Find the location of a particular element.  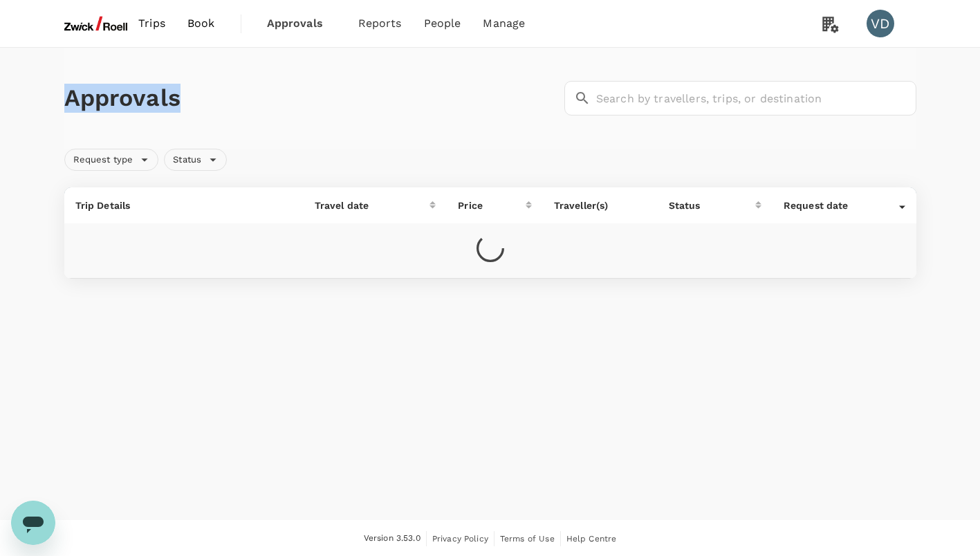

span: Status is located at coordinates (187, 160).